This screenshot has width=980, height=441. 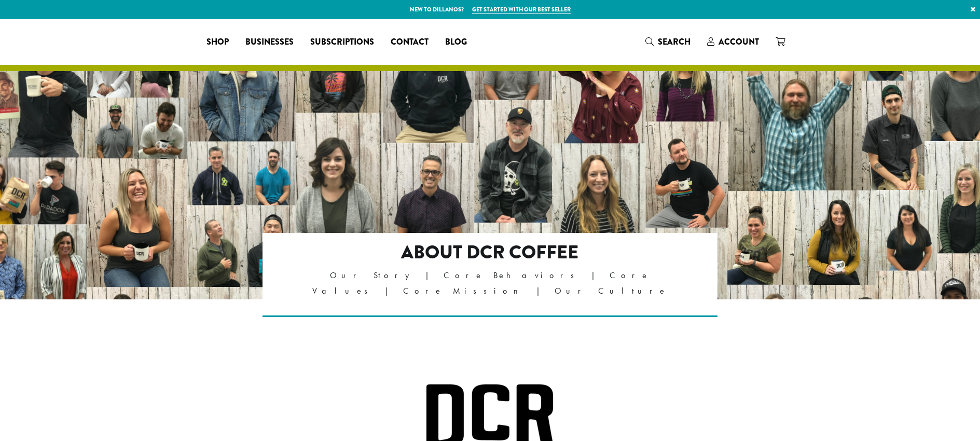 I want to click on span: Subscriptions, so click(x=342, y=42).